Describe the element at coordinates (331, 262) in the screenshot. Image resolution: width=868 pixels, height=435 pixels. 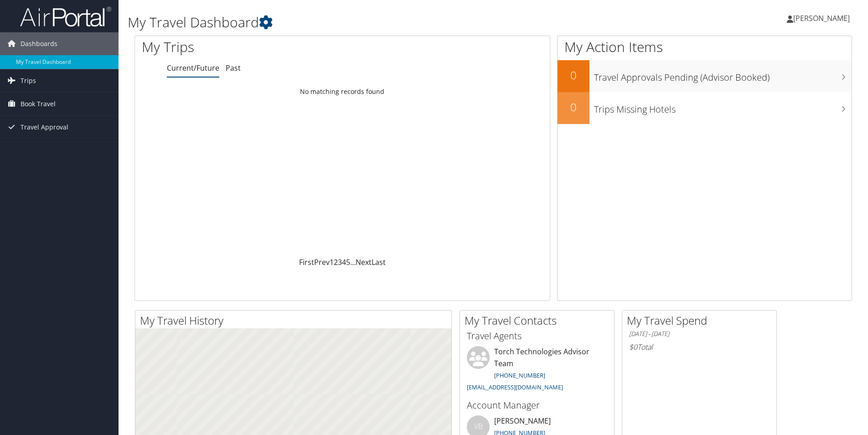
I see `a: 1` at that location.